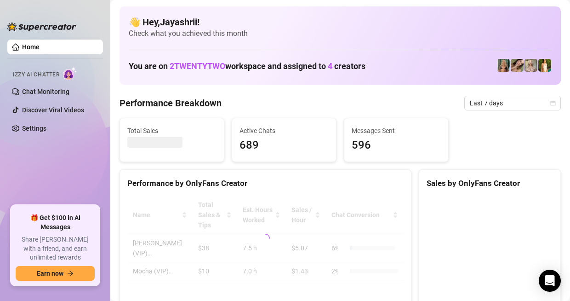  I want to click on span: Last 7 days, so click(513, 103).